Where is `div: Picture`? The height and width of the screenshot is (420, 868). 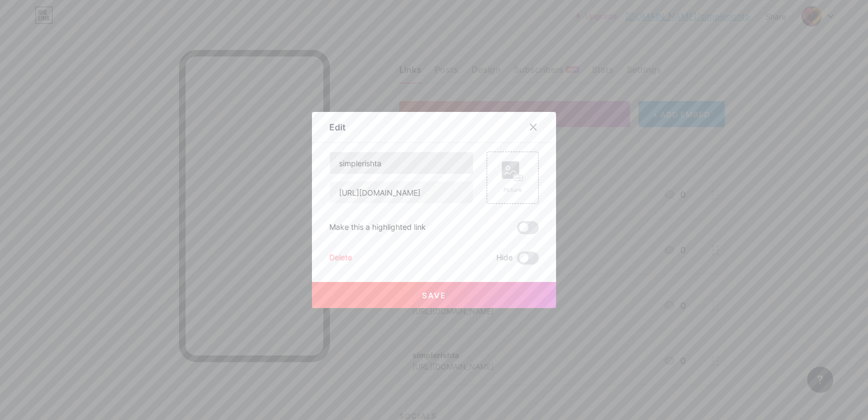
div: Picture is located at coordinates (513, 190).